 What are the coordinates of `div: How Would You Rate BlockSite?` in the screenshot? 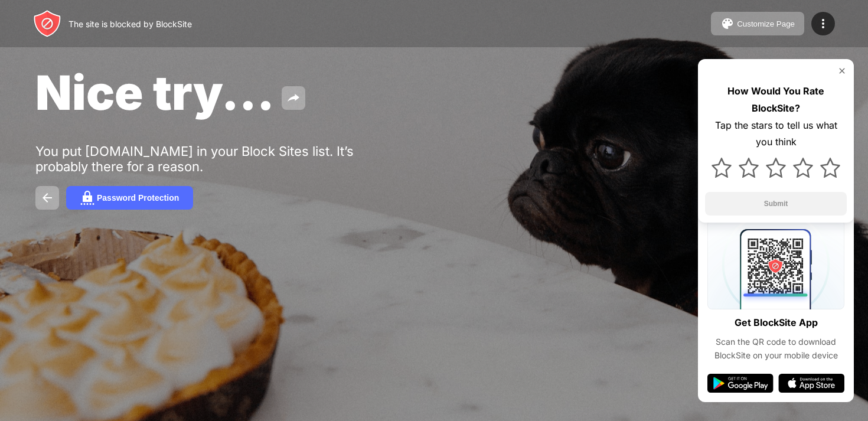 It's located at (776, 100).